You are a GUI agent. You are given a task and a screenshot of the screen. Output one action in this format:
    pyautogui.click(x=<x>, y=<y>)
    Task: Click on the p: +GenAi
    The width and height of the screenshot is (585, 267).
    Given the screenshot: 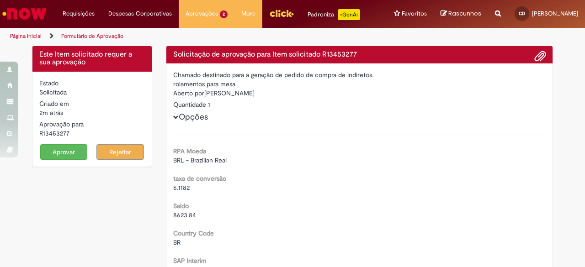 What is the action you would take?
    pyautogui.click(x=348, y=15)
    